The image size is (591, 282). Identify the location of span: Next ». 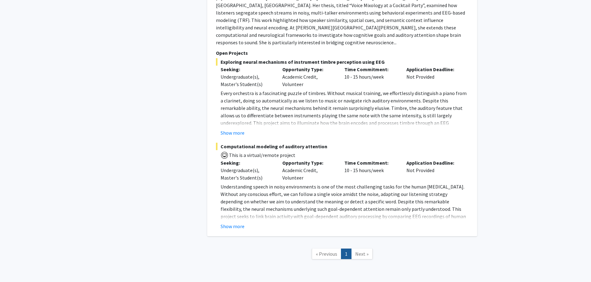
(361, 254).